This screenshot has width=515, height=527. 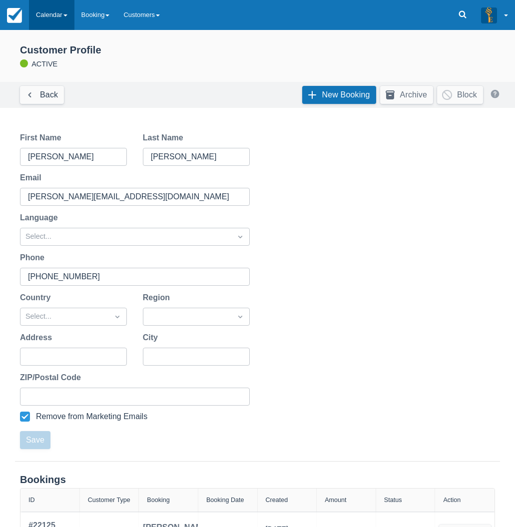 I want to click on div: Created, so click(x=277, y=500).